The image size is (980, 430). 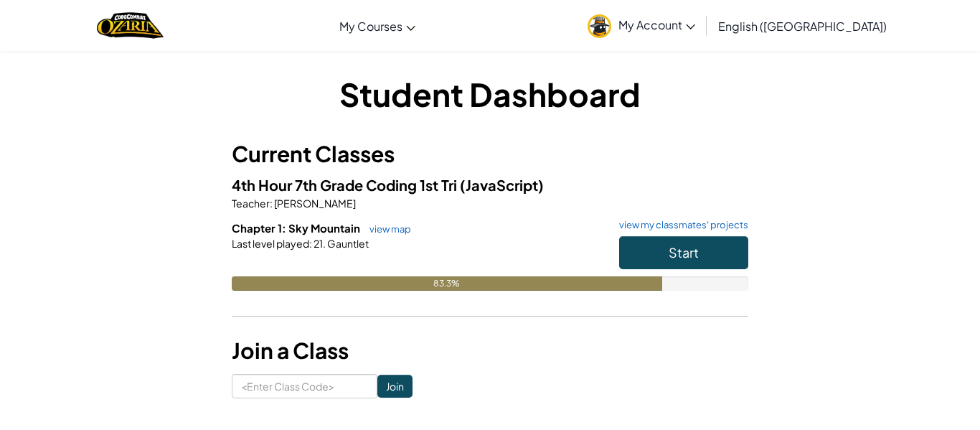 I want to click on input: Join, so click(x=394, y=386).